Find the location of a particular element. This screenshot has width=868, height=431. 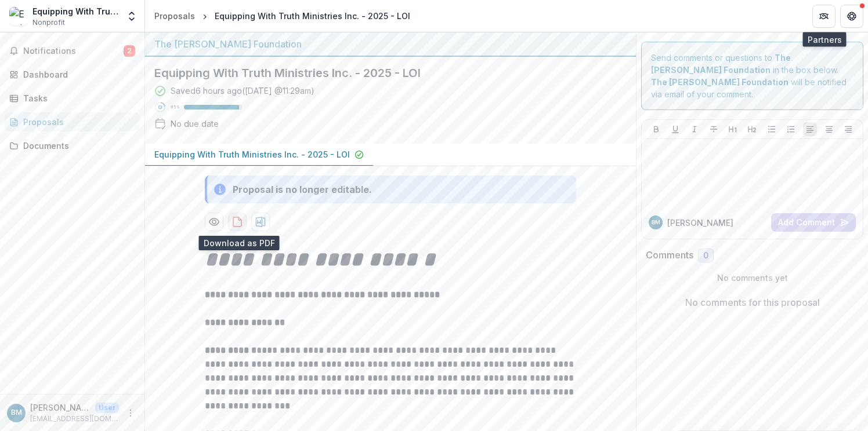

button: Align Center is located at coordinates (829, 129).